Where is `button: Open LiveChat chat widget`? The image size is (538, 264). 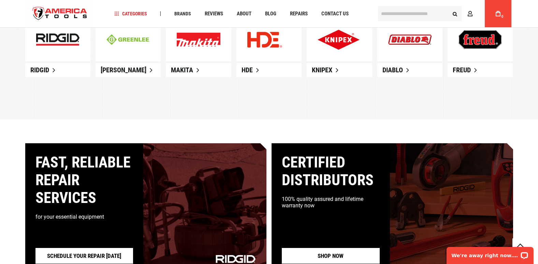
button: Open LiveChat chat widget is located at coordinates (83, 13).